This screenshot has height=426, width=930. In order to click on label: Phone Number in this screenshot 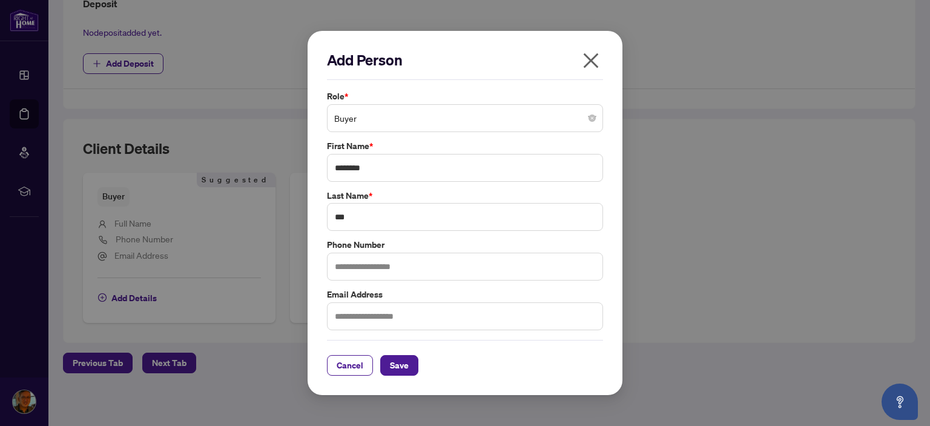, I will do `click(465, 245)`.